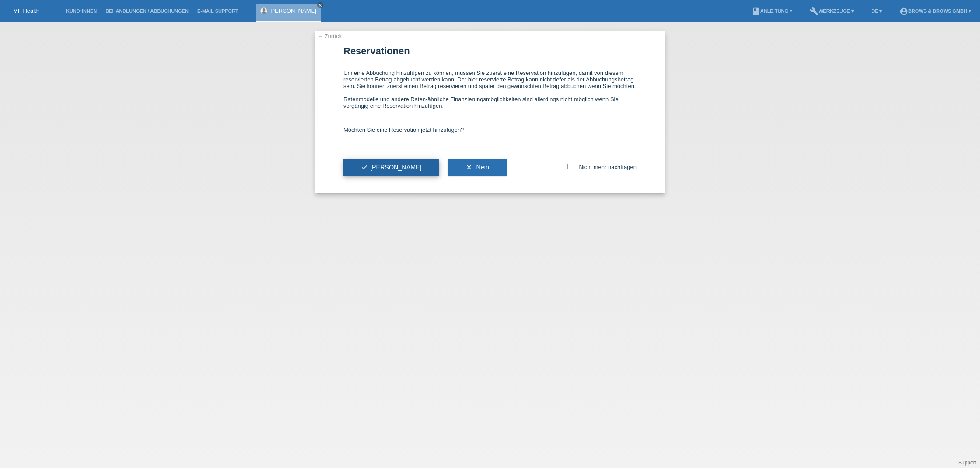 This screenshot has width=980, height=468. Describe the element at coordinates (490, 89) in the screenshot. I see `div: Um eine Abbuchung hinzufügen zu können, müssen Sie zuerst eine Reservation hinzufügen, damit von ...` at that location.